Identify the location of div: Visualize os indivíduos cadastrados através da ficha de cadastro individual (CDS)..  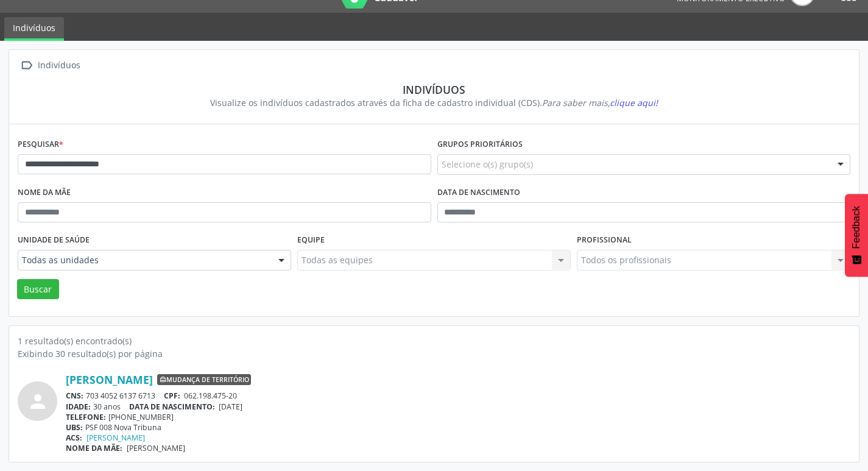
(434, 102).